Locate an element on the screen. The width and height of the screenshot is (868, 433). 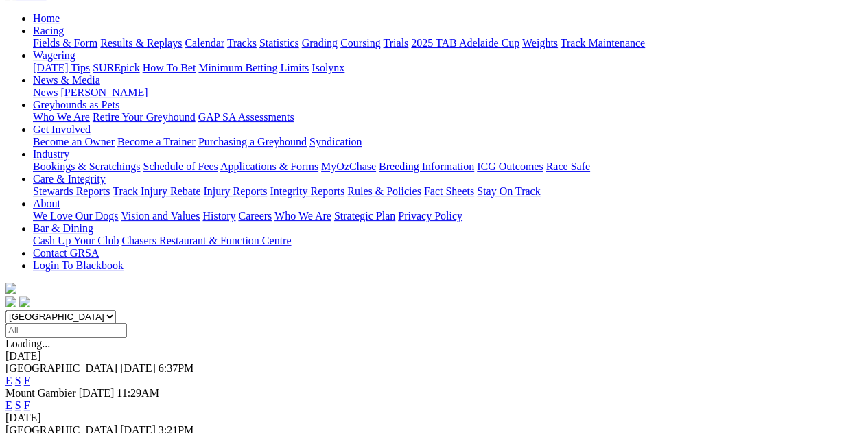
img: logo-grsa-white.png is located at coordinates (11, 288).